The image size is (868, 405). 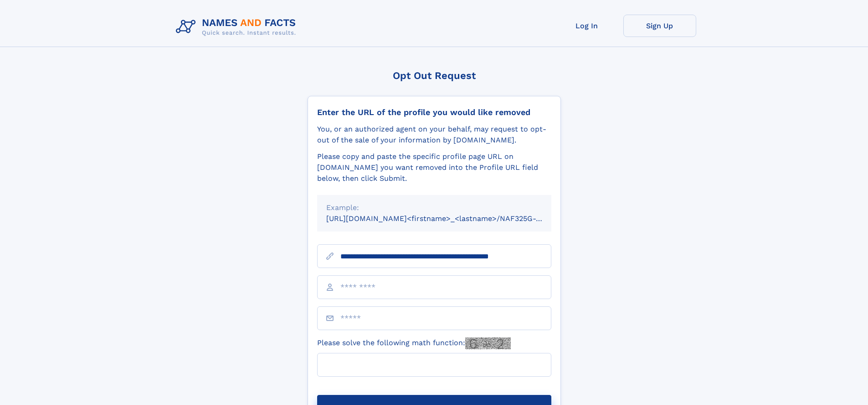 I want to click on img: Logo Names and Facts, so click(x=238, y=27).